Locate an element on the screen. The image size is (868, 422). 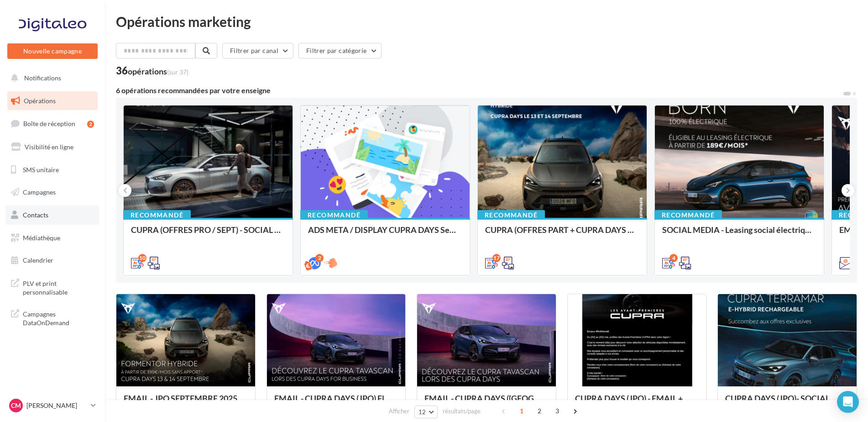
div: 10 is located at coordinates (142, 258).